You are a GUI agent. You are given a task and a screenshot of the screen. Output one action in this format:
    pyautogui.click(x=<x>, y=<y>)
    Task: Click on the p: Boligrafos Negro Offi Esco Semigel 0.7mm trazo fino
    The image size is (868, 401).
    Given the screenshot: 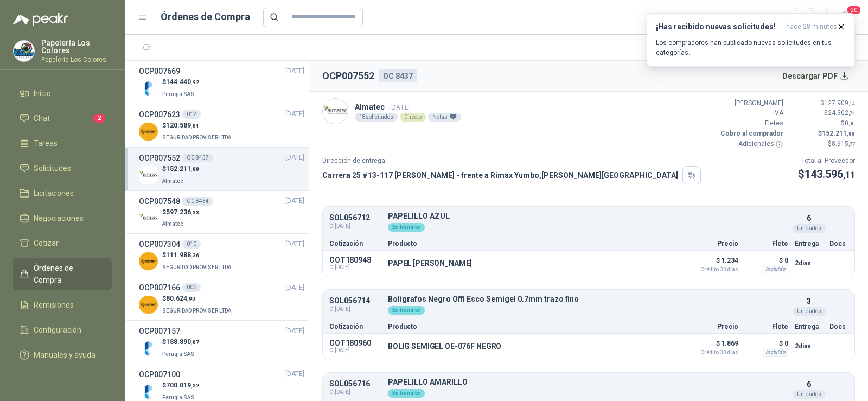 What is the action you would take?
    pyautogui.click(x=589, y=299)
    